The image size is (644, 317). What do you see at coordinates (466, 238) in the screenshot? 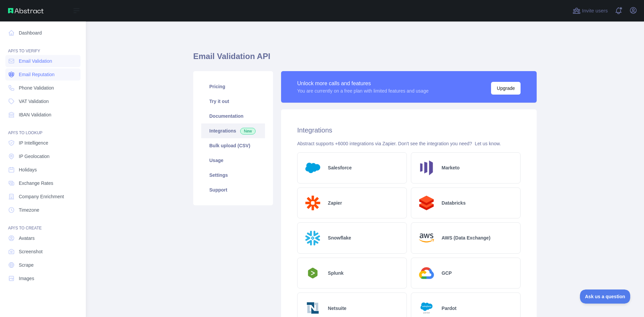
I see `h2: AWS (Data Exchange)` at bounding box center [466, 238].